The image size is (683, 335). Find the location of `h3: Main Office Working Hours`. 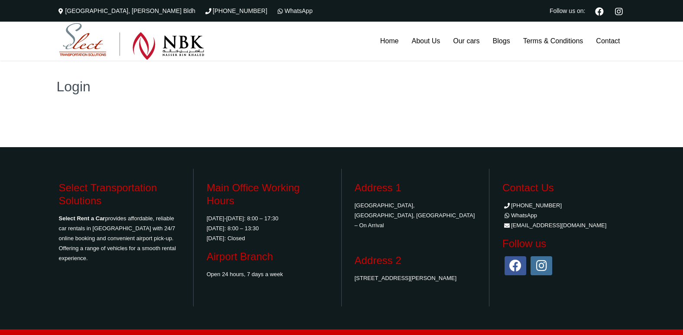

h3: Main Office Working Hours is located at coordinates (267, 194).